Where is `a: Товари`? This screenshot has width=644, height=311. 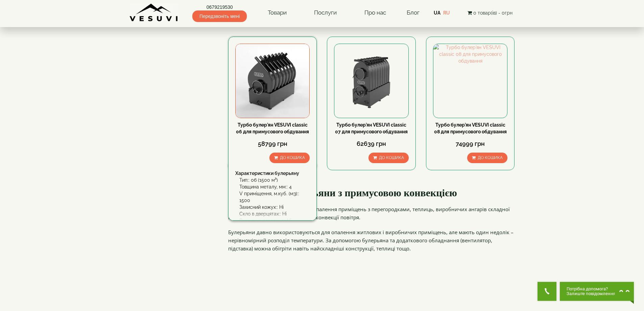 a: Товари is located at coordinates (277, 13).